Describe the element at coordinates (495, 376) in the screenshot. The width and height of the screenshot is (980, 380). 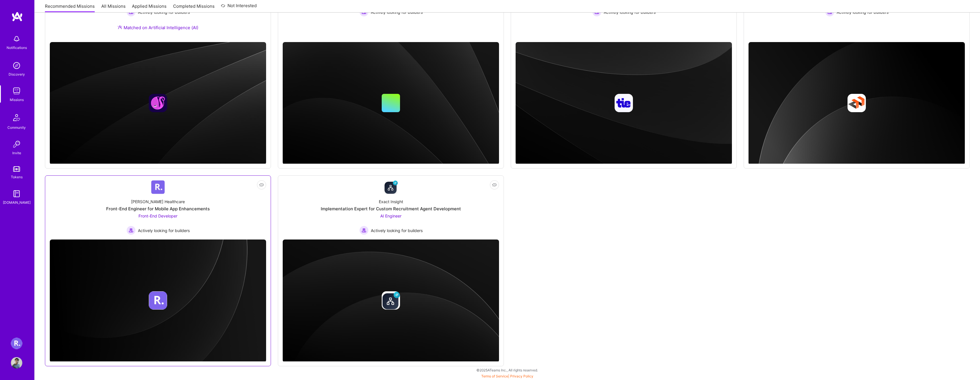
I see `a: Terms of Service` at that location.